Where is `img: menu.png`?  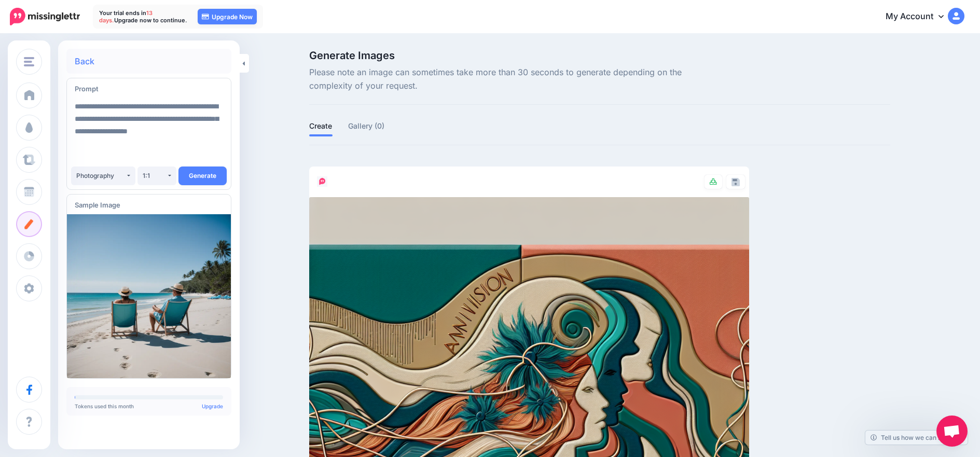 img: menu.png is located at coordinates (29, 62).